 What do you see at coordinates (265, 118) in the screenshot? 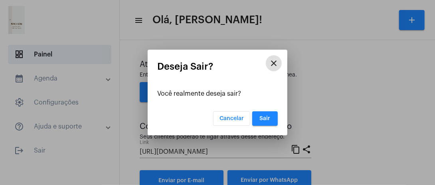
I see `button: Sair` at bounding box center [265, 118].